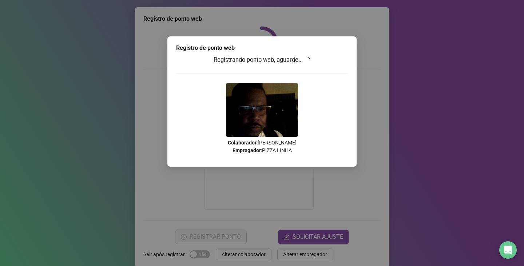  I want to click on div: Registro de ponto web, so click(262, 48).